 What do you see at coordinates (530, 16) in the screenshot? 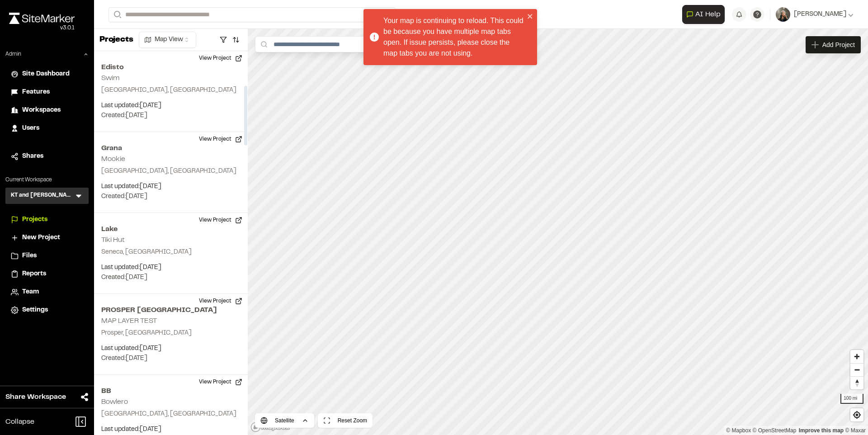
I see `button: close` at bounding box center [530, 16].